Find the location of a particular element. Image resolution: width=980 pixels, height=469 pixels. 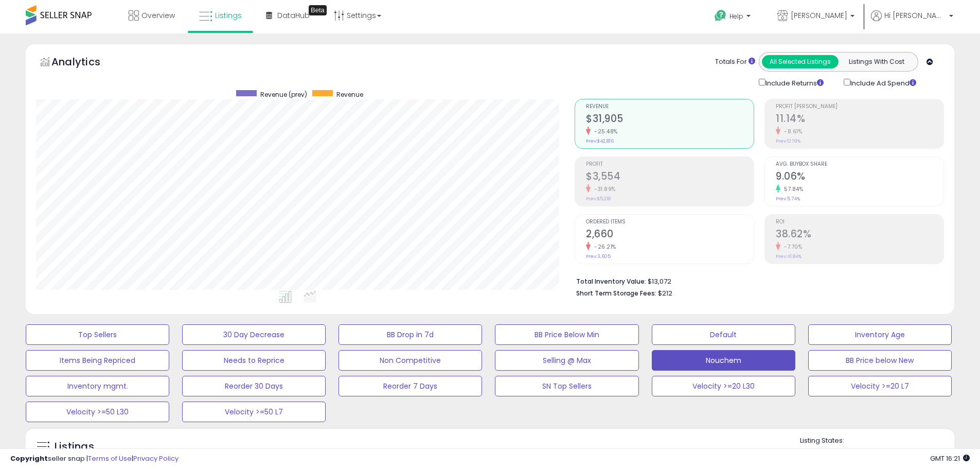

button: Selling @ Max is located at coordinates (567, 360).